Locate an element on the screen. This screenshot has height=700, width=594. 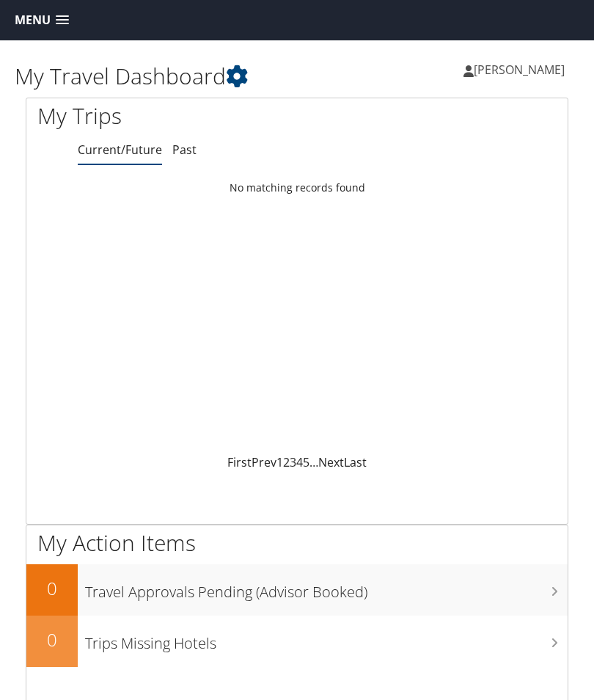
a: Past is located at coordinates (184, 150).